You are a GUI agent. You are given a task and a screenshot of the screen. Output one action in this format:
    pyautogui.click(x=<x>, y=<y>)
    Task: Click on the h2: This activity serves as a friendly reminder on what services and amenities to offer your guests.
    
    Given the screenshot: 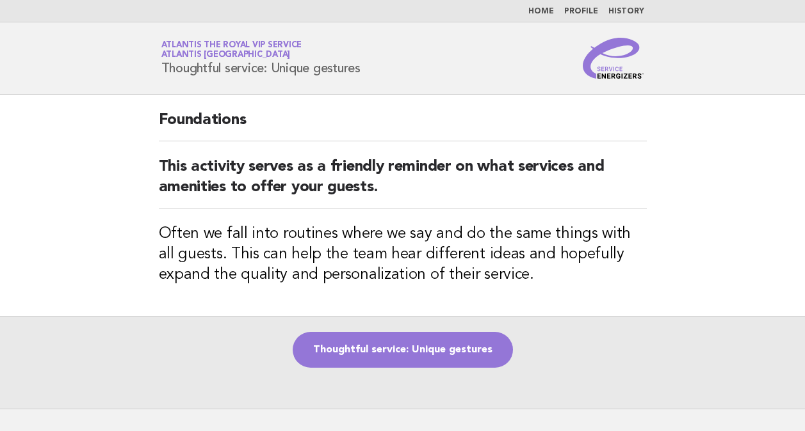 What is the action you would take?
    pyautogui.click(x=403, y=182)
    